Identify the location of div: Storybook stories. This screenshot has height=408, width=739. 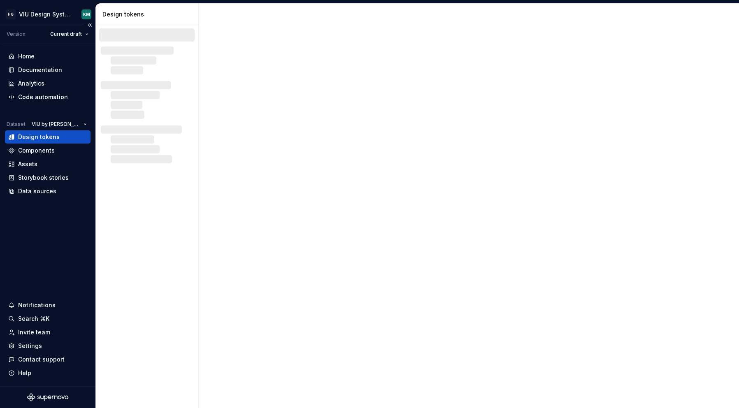
(43, 178).